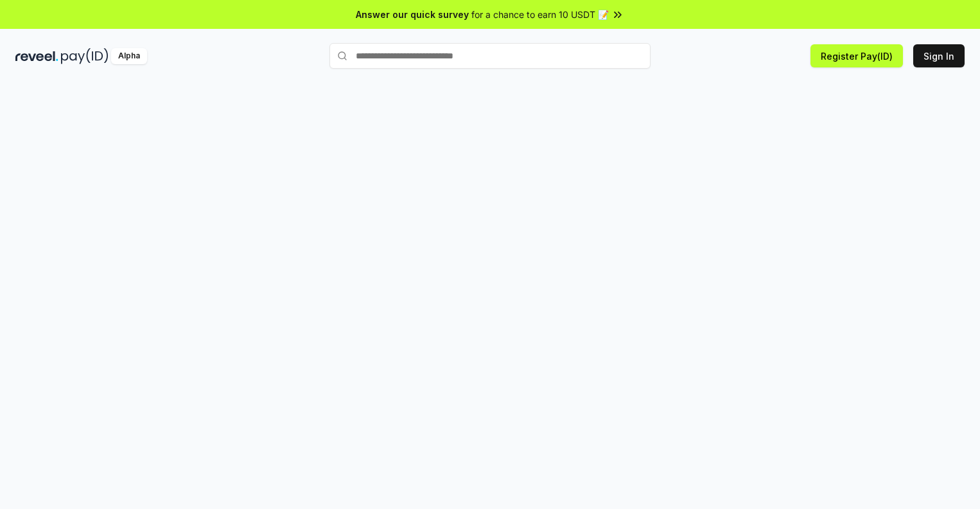  Describe the element at coordinates (84, 56) in the screenshot. I see `img: pay_id` at that location.